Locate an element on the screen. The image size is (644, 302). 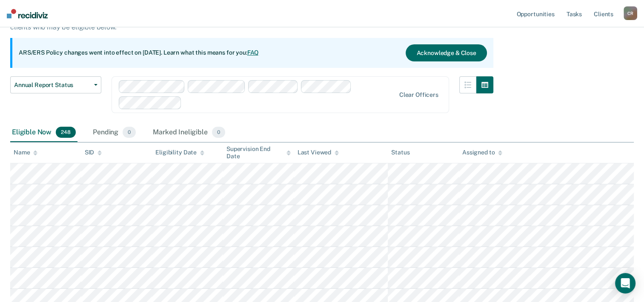
div: Open Intercom Messenger is located at coordinates (625, 283).